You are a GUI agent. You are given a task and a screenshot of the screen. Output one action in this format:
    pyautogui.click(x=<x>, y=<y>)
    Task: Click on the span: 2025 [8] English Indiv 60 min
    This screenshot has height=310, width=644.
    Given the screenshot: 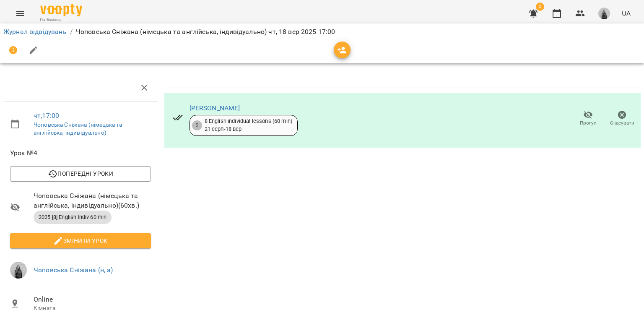 What is the action you would take?
    pyautogui.click(x=73, y=218)
    